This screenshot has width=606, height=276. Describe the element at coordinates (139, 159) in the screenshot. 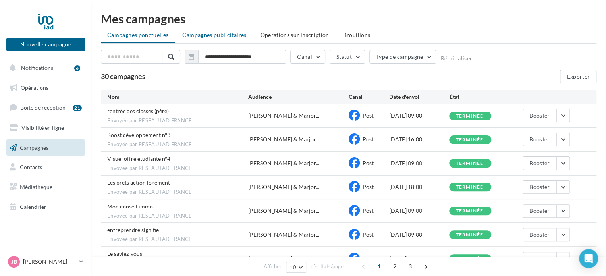

I see `span: Visuel offre étudiante n°4` at that location.